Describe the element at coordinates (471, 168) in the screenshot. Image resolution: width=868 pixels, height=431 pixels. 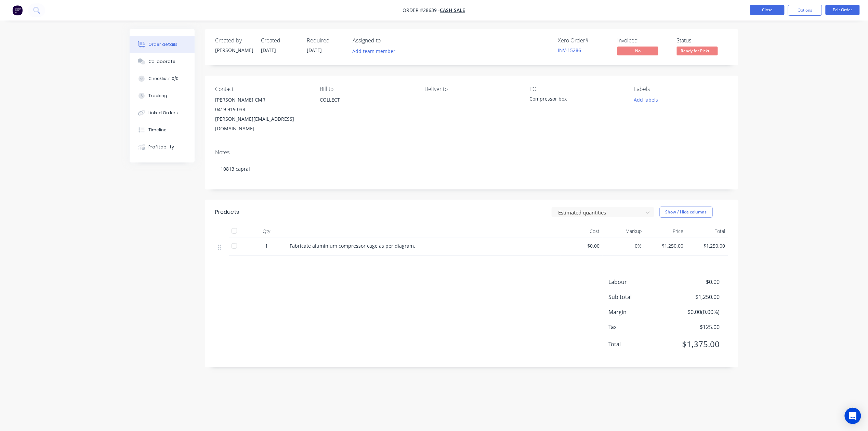
I see `div: 10813 capral` at that location.